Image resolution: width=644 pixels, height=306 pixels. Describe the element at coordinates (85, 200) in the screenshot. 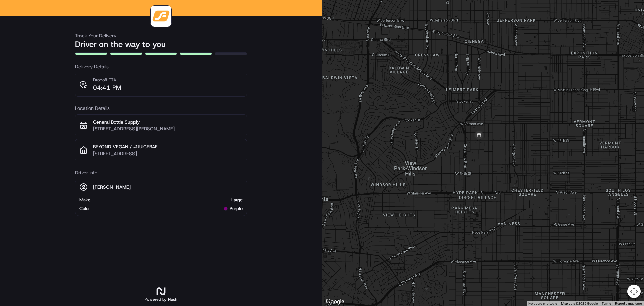

I see `span: Make` at that location.